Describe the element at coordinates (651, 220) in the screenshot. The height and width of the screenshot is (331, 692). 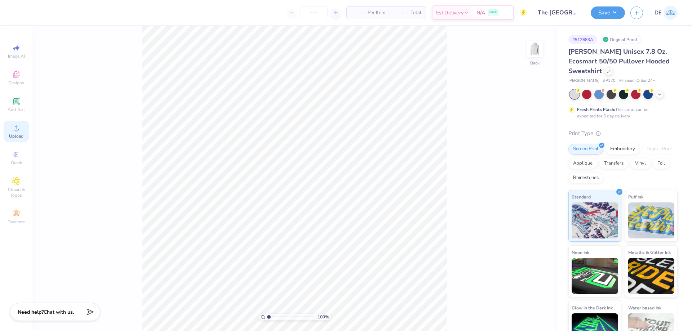
I see `img: Puff Ink` at that location.